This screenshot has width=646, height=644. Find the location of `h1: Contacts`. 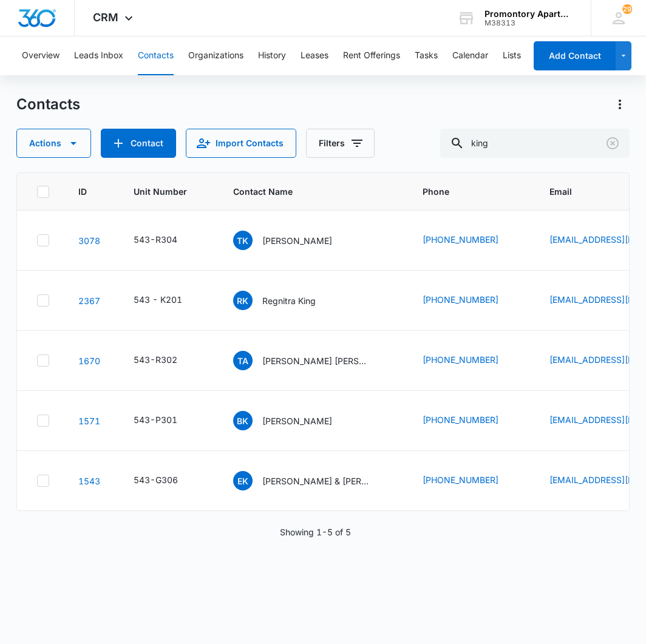

h1: Contacts is located at coordinates (48, 105).